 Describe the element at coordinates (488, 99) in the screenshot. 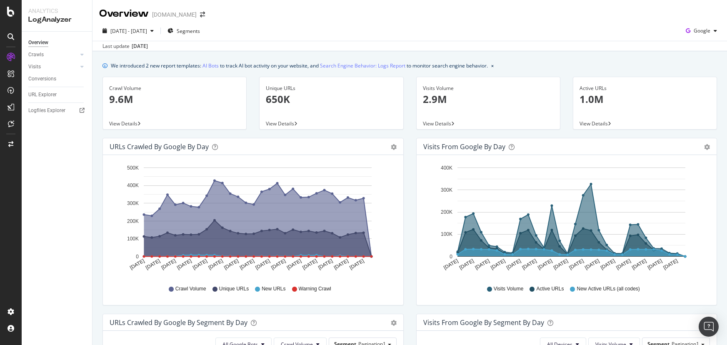

I see `p: 2.9M` at that location.